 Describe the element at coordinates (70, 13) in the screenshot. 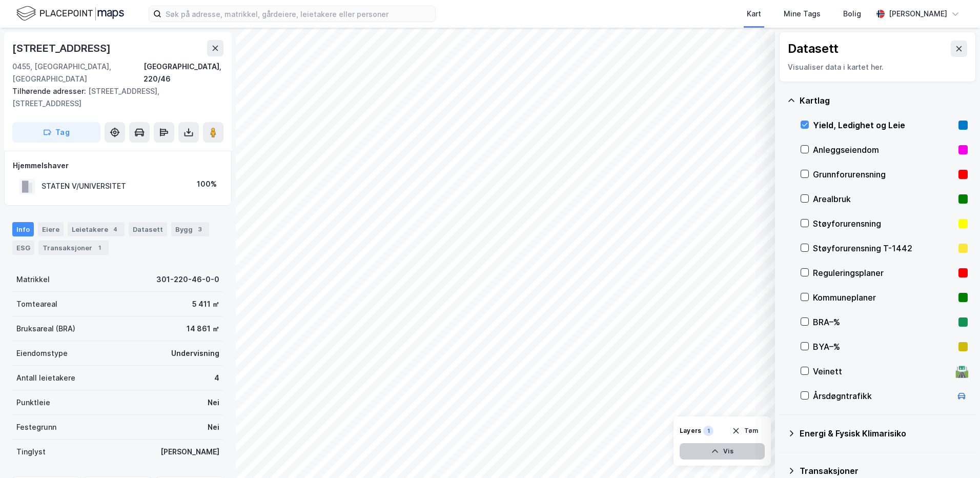

I see `img: logo.f888ab2527a4732fd821a326f86c7f29.svg` at that location.